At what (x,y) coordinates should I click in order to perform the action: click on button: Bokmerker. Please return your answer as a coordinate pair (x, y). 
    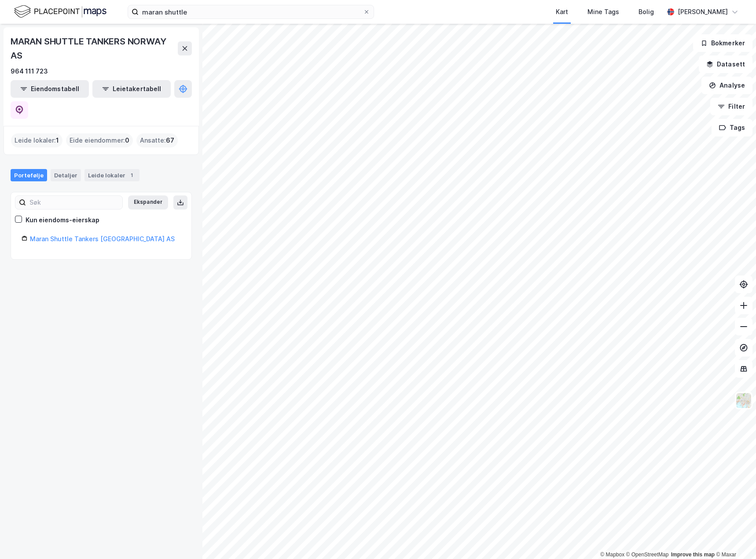
    Looking at the image, I should click on (723, 43).